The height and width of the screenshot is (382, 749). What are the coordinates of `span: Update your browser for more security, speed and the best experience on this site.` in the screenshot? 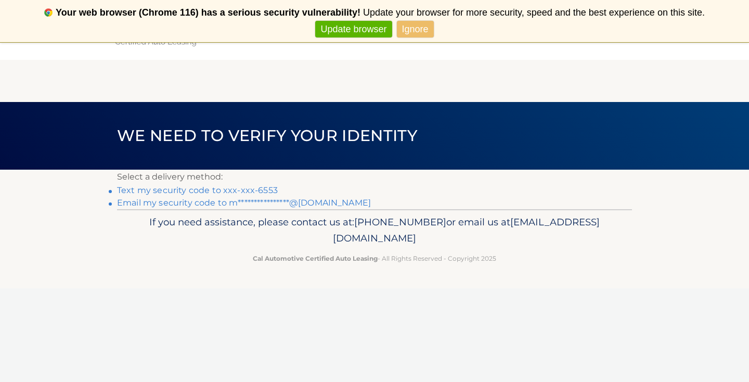 It's located at (534, 12).